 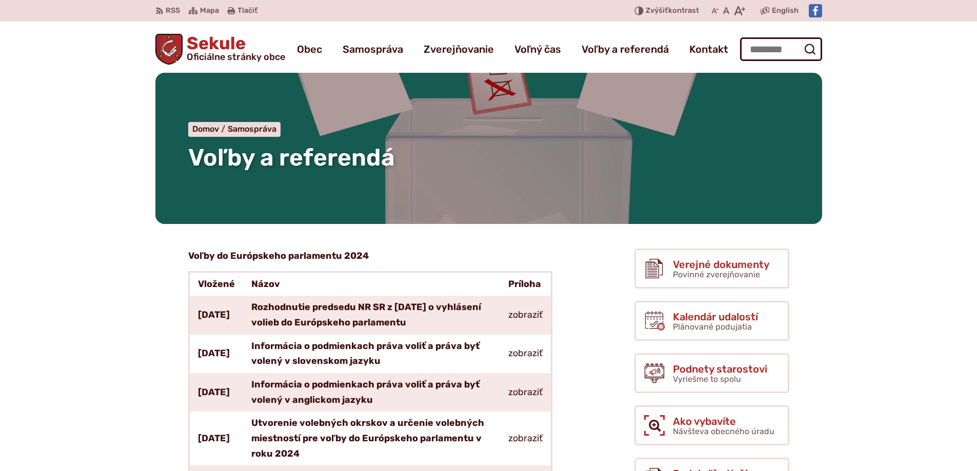 What do you see at coordinates (206, 129) in the screenshot?
I see `span: Domov` at bounding box center [206, 129].